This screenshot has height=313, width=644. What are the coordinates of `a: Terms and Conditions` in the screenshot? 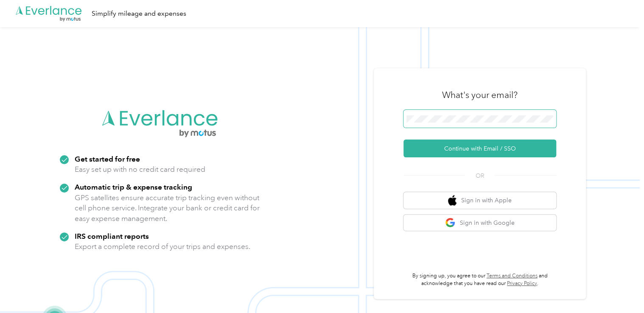 It's located at (512, 276).